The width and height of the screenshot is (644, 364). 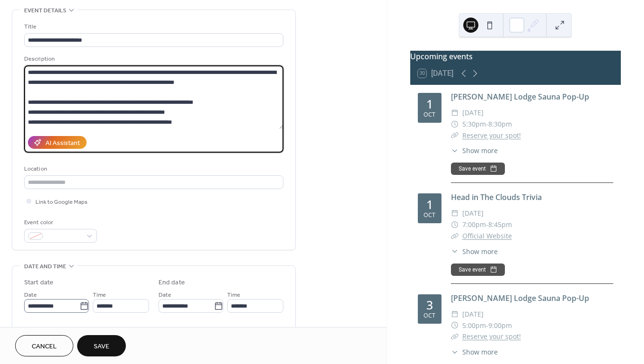 What do you see at coordinates (474, 326) in the screenshot?
I see `span: 5:00pm` at bounding box center [474, 326].